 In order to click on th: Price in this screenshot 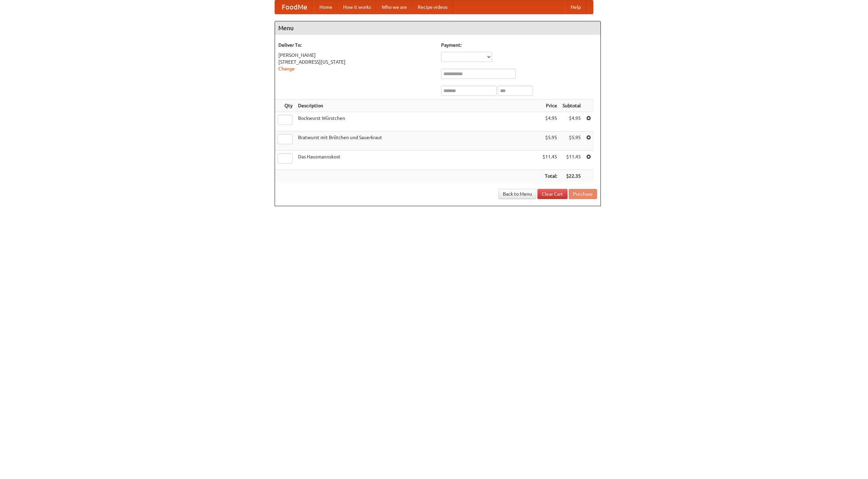, I will do `click(550, 106)`.